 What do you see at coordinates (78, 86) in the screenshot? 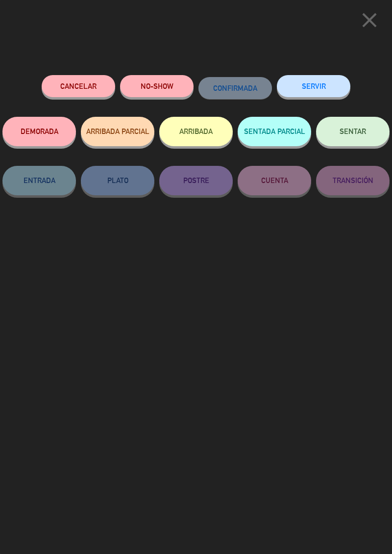
I see `button: Cancelar` at bounding box center [78, 86].